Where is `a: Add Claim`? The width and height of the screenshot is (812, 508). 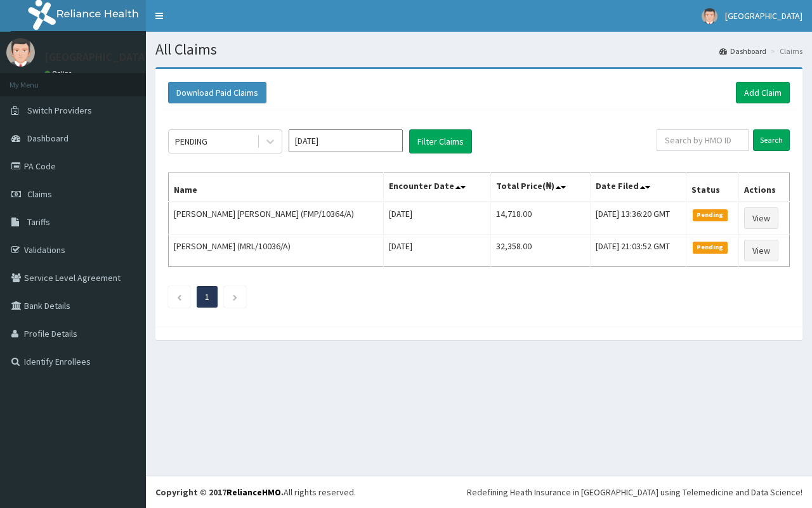 a: Add Claim is located at coordinates (763, 92).